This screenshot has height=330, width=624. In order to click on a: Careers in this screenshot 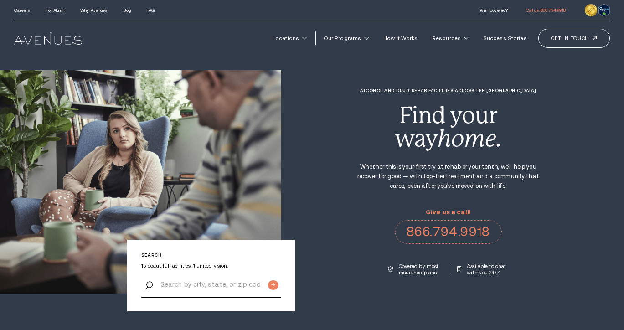, I will do `click(22, 10)`.